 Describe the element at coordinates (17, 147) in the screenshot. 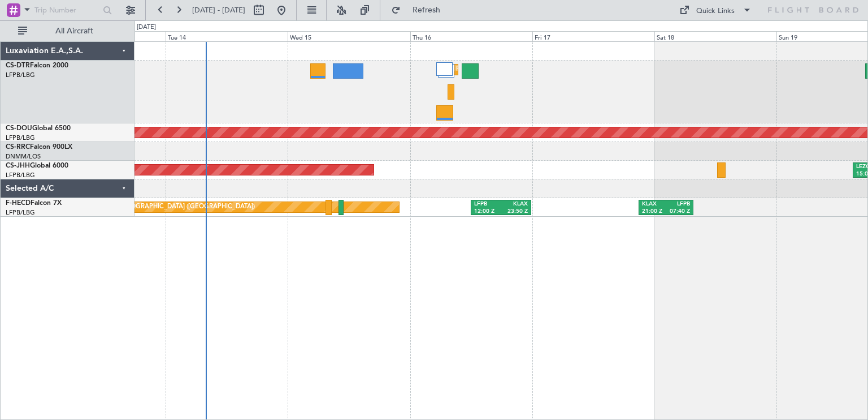

I see `span: CS-RRC` at that location.